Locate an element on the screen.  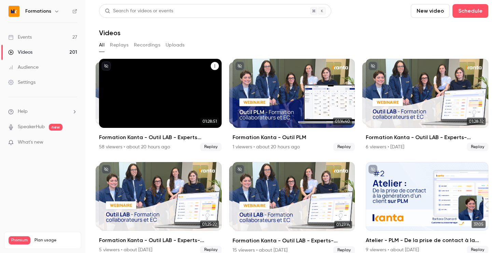
button: Uploads is located at coordinates (175, 45).